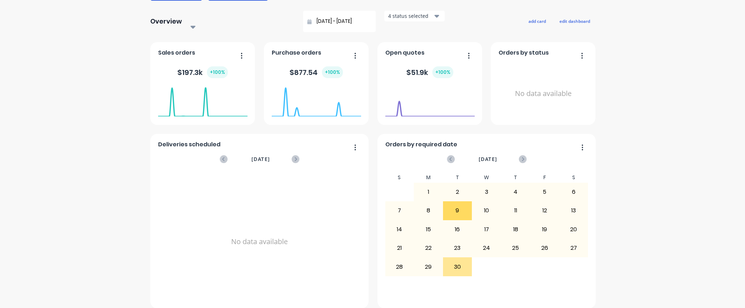  Describe the element at coordinates (574, 229) in the screenshot. I see `div: 20` at that location.